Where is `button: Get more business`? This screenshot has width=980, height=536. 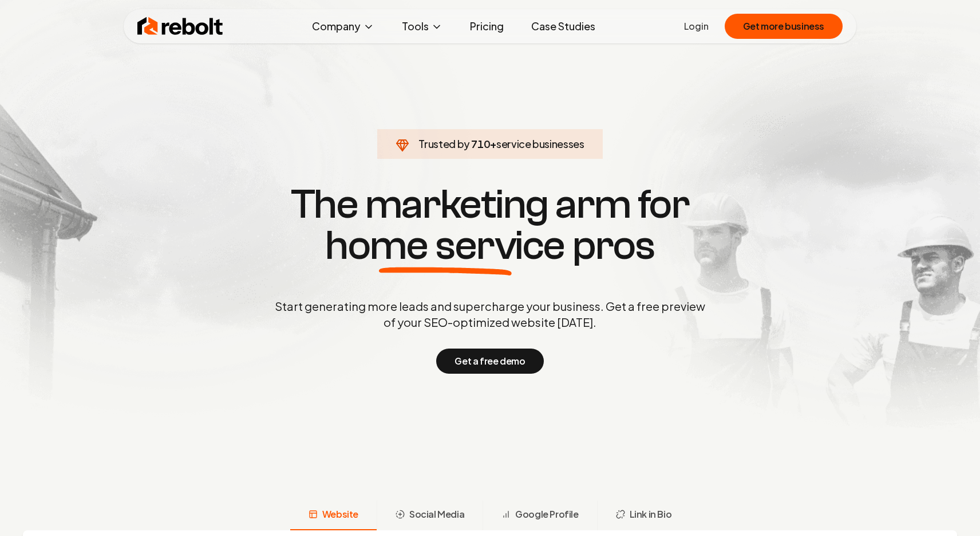 button: Get more business is located at coordinates (783, 26).